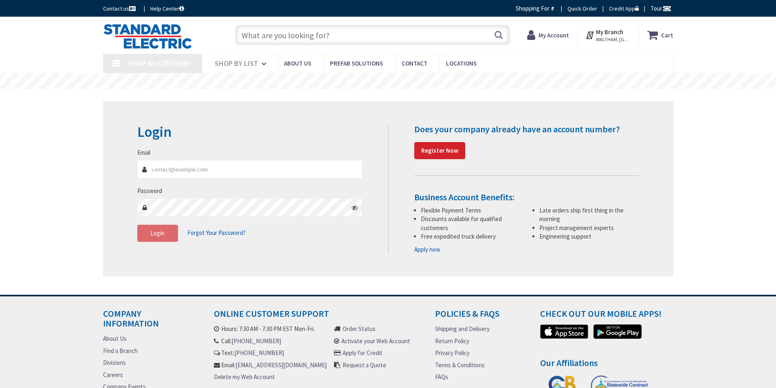  I want to click on span: Forgot Your Password?, so click(216, 233).